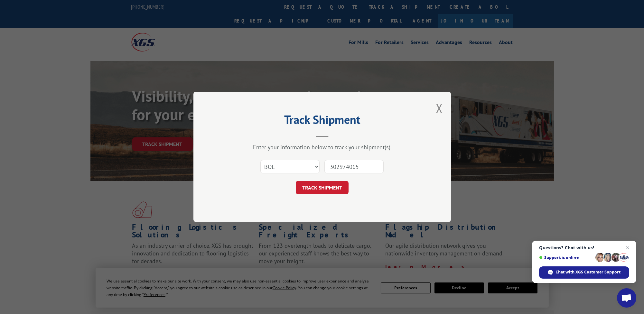  What do you see at coordinates (439, 108) in the screenshot?
I see `button: Close modal` at bounding box center [439, 108].